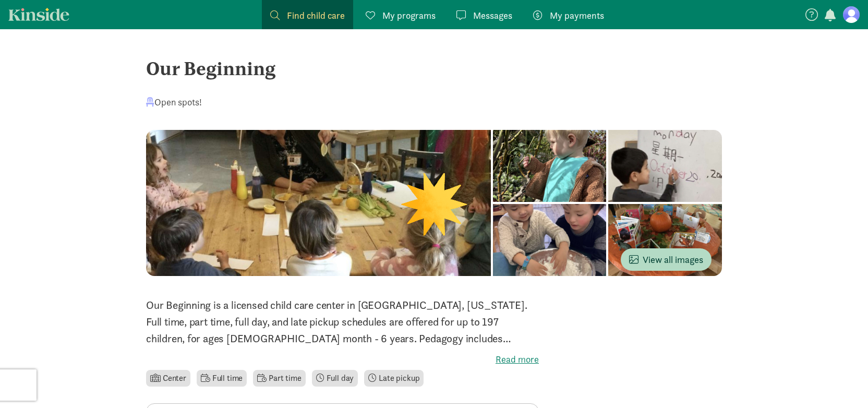 The image size is (868, 408). I want to click on span: Messages, so click(493, 15).